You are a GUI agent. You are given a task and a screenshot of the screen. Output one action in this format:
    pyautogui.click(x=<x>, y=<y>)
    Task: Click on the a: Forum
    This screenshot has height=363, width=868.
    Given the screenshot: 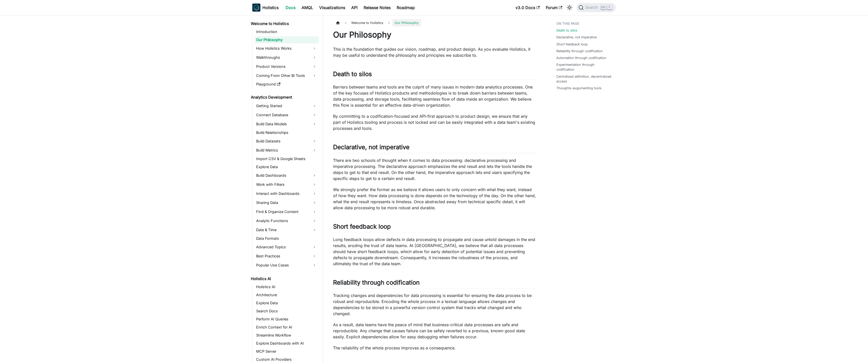 What is the action you would take?
    pyautogui.click(x=554, y=8)
    